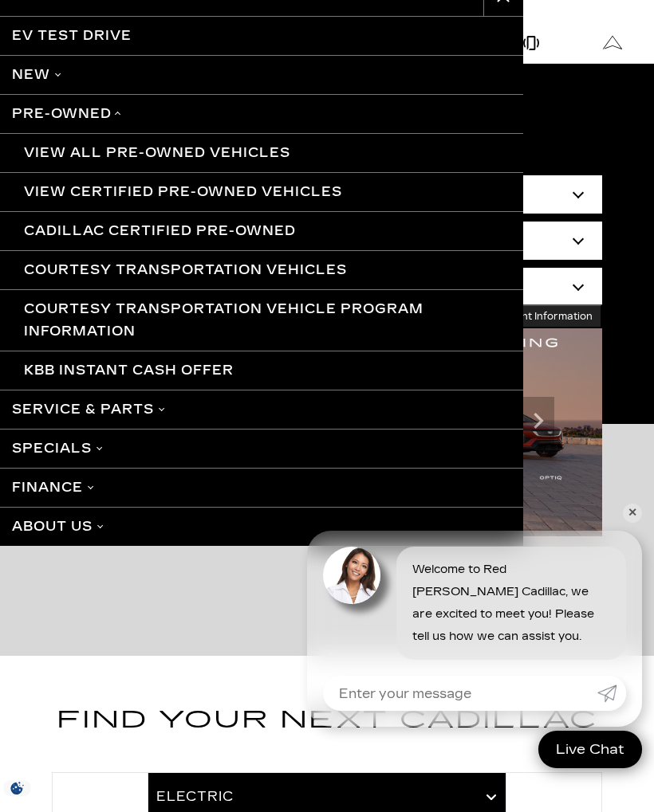 The image size is (654, 812). Describe the element at coordinates (590, 749) in the screenshot. I see `span: Live Chat` at that location.